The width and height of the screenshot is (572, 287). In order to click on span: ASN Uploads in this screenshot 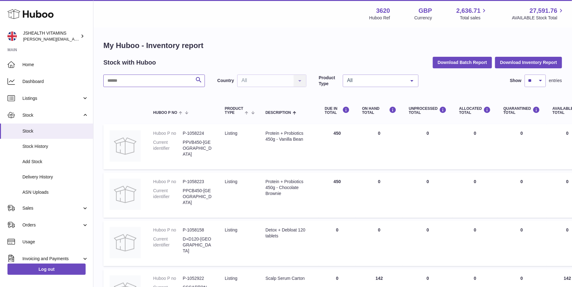, I will do `click(55, 192)`.